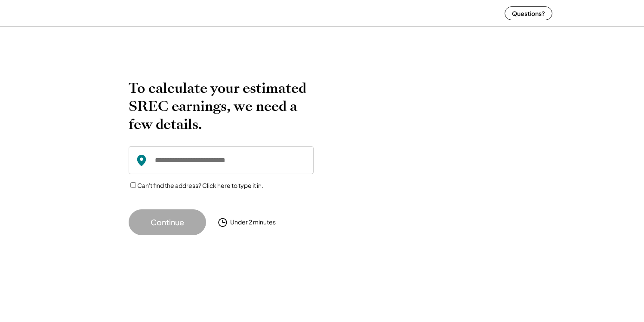  I want to click on h2: To calculate your estimated SREC earnings, we need a few details., so click(221, 106).